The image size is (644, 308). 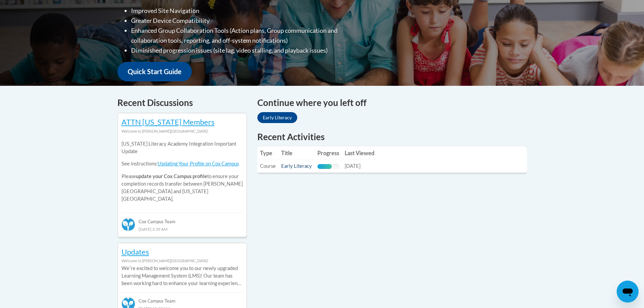 I want to click on p: Weʹre excited to welcome you to our newly upgraded Learning Management System (LMS)! Our team has..., so click(x=182, y=275).